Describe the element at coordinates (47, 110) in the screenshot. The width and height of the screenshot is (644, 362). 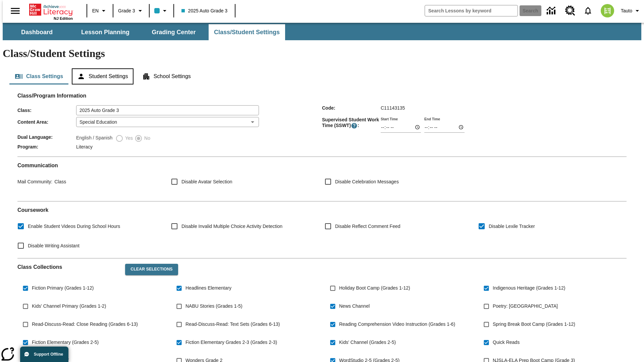
I see `span: Class :` at that location.